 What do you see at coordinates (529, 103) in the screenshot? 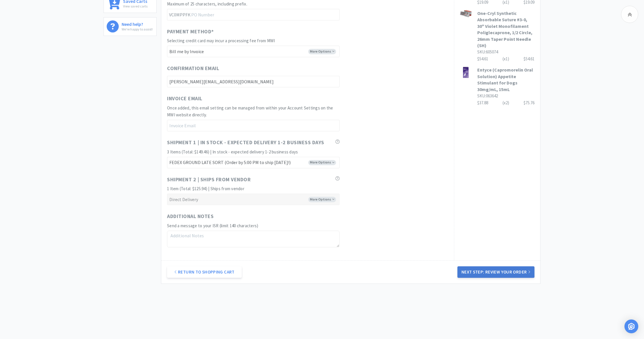
I see `div: $75.76` at bounding box center [529, 103].